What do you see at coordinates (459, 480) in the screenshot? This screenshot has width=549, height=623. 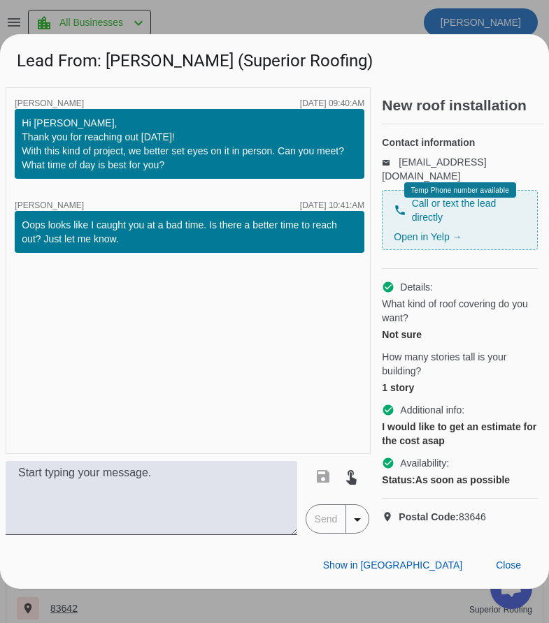 I see `div: As soon as possible` at bounding box center [459, 480].